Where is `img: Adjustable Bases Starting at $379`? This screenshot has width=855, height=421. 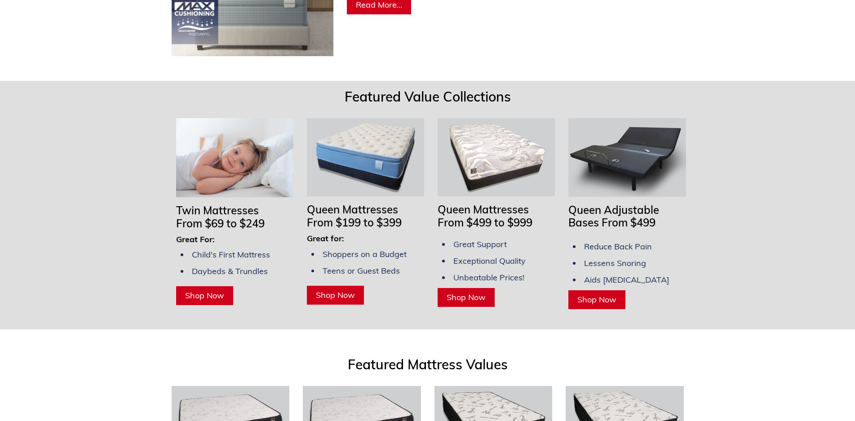
img: Adjustable Bases Starting at $379 is located at coordinates (627, 157).